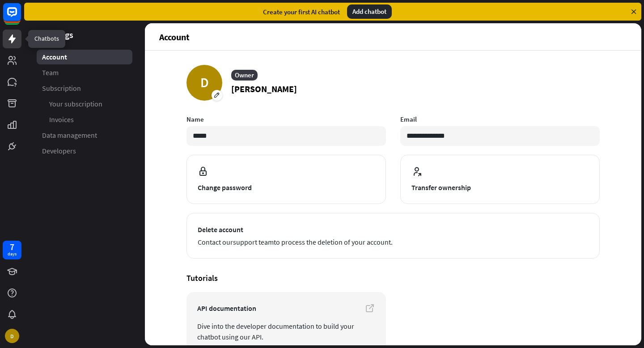  What do you see at coordinates (59, 151) in the screenshot?
I see `span: Developers` at bounding box center [59, 151].